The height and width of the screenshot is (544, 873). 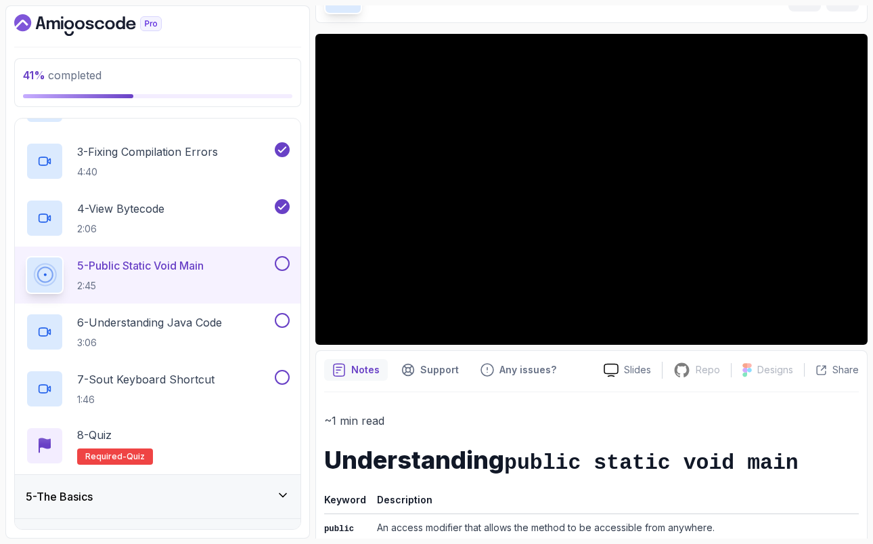 What do you see at coordinates (34, 75) in the screenshot?
I see `span: 41 %` at bounding box center [34, 75].